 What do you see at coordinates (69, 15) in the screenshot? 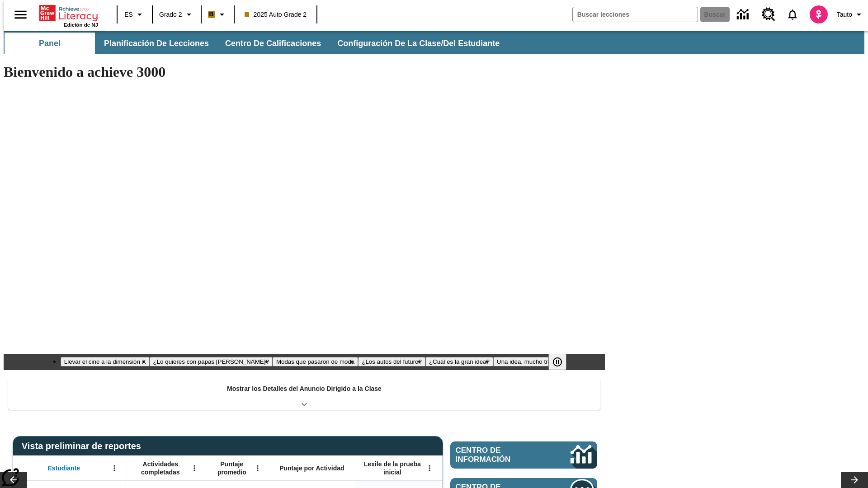
I see `div: Portada` at bounding box center [69, 15].